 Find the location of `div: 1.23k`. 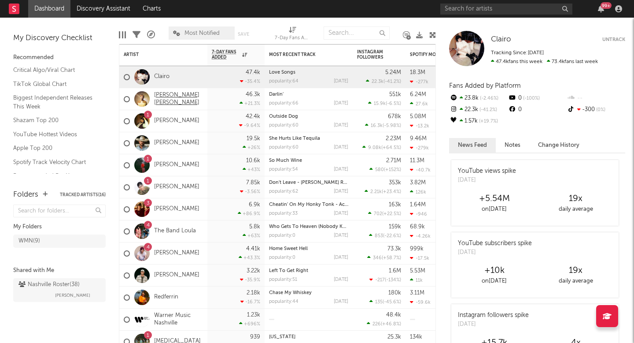

div: 1.23k is located at coordinates (254, 314).